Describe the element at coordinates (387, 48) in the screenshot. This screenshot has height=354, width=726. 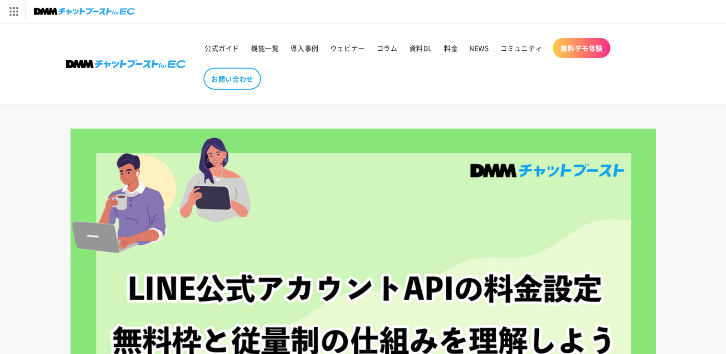
I see `a: コラム` at that location.